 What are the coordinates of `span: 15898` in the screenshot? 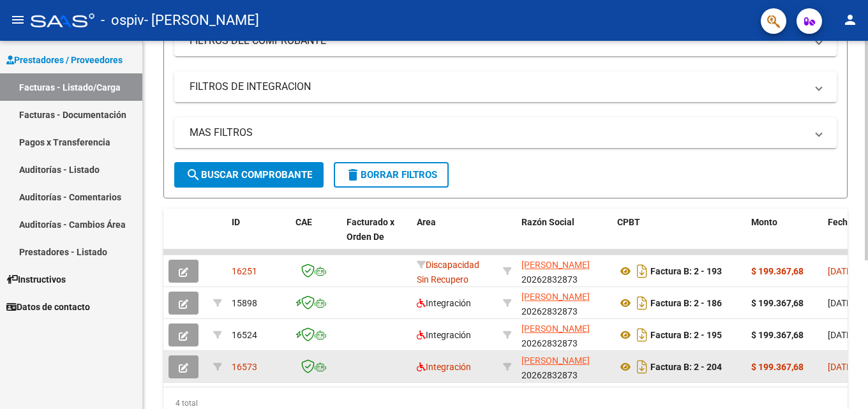 It's located at (244, 303).